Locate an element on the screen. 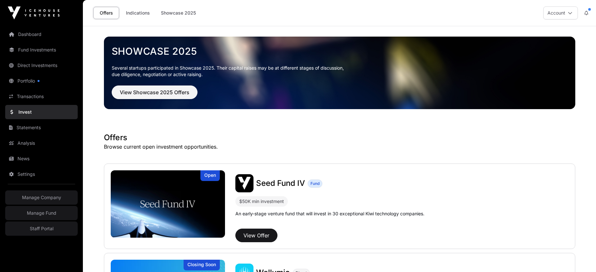  a: View Showcase 2025 Offers is located at coordinates (155, 95).